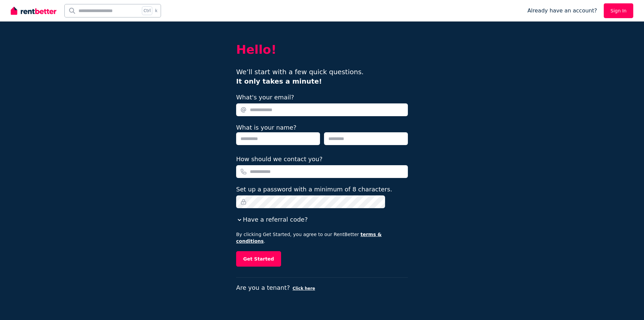 The height and width of the screenshot is (320, 644). Describe the element at coordinates (265, 97) in the screenshot. I see `label: What's your email?` at that location.